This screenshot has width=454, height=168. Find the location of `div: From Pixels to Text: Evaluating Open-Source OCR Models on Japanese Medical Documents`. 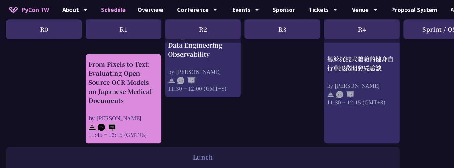

div: From Pixels to Text: Evaluating Open-Source OCR Models on Japanese Medical Documents is located at coordinates (123, 82).